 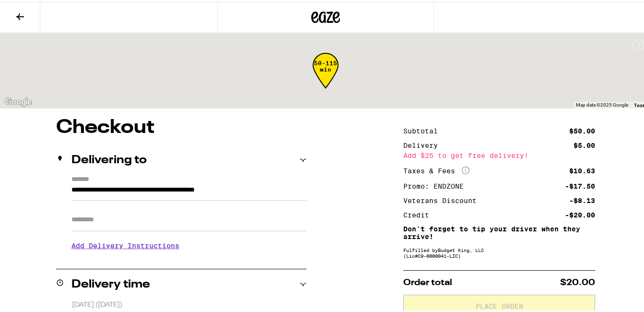 I want to click on div: -$8.13, so click(x=582, y=199).